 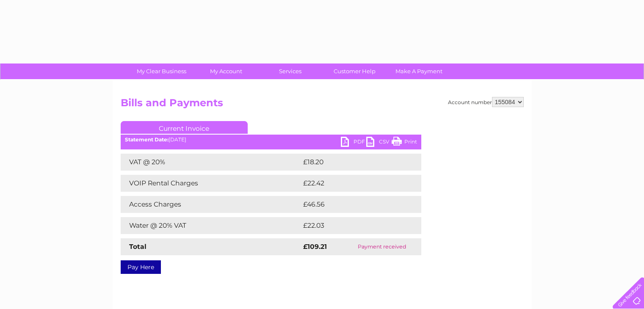 I want to click on td: VOIP Rental Charges, so click(x=211, y=183).